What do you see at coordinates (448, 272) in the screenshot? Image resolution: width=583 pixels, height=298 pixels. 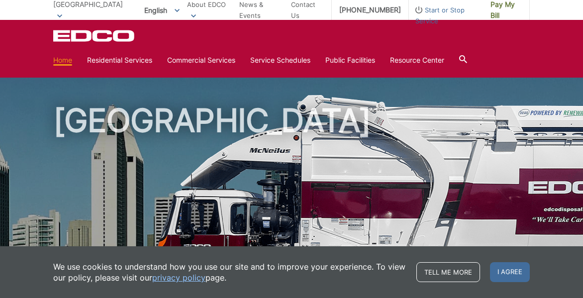 I see `a: Tell me more` at bounding box center [448, 272].